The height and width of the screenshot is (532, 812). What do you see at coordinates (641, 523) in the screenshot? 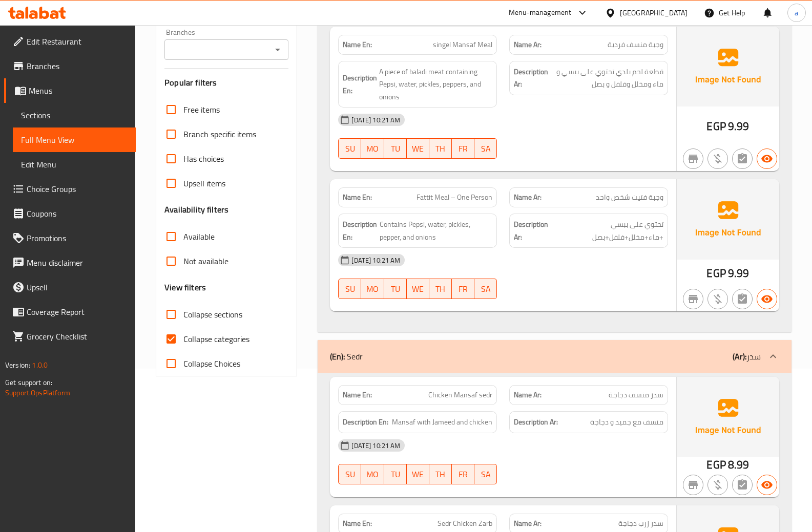
I see `span: سدر زرب دجاجة` at bounding box center [641, 523].